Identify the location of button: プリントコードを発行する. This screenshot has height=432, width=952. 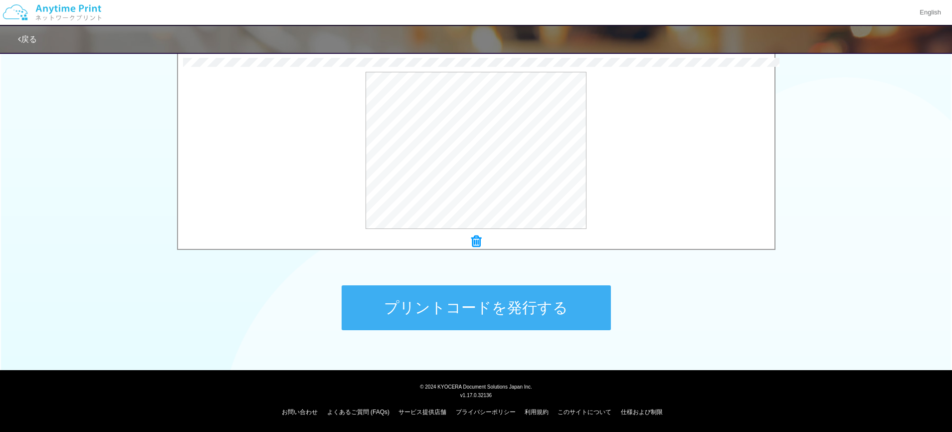
(476, 308).